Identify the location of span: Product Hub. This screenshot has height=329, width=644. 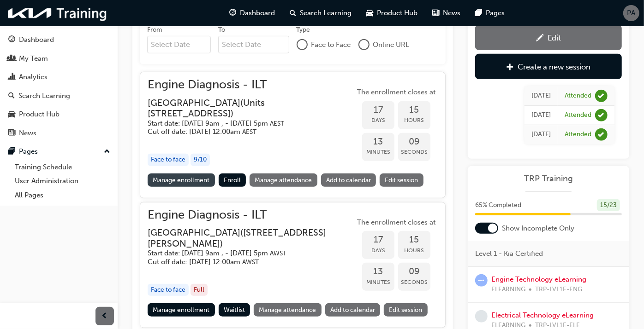
(397, 13).